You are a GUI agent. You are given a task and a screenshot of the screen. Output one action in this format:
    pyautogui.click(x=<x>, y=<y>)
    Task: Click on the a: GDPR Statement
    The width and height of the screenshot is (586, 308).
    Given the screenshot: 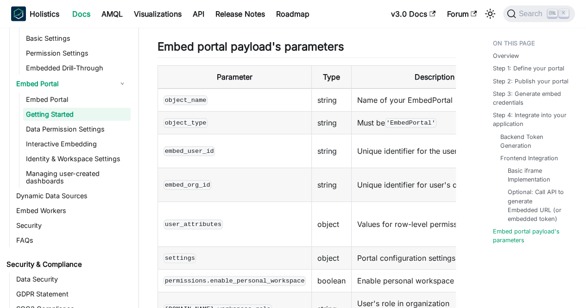 What is the action you would take?
    pyautogui.click(x=72, y=294)
    